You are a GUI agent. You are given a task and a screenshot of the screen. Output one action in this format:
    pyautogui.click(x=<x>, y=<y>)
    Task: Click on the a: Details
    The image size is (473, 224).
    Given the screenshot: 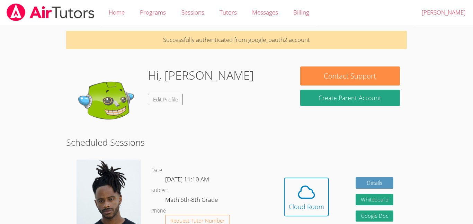 What is the action you would take?
    pyautogui.click(x=374, y=183)
    